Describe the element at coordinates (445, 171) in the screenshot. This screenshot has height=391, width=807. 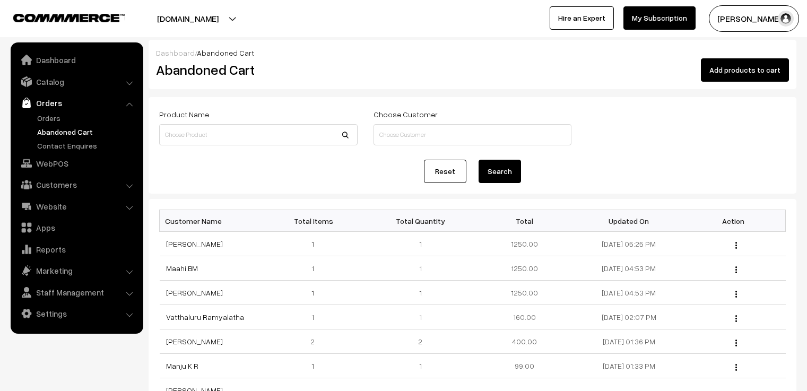
I see `a: Reset` at that location.